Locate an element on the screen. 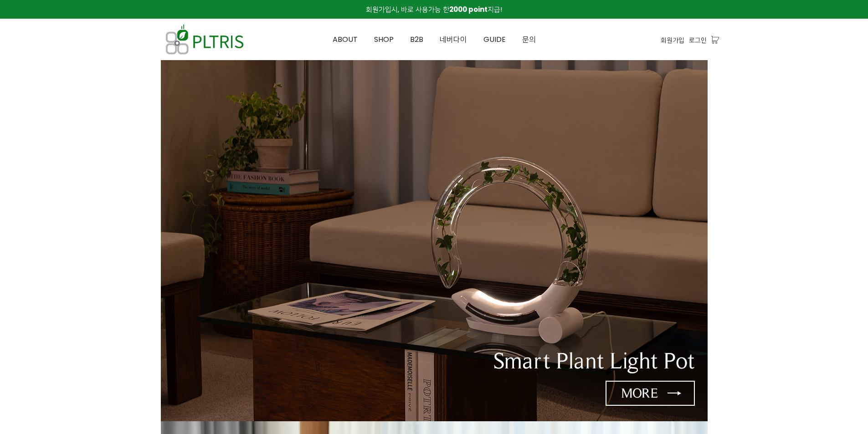 The height and width of the screenshot is (434, 868). span: 회원가입시, 바로 사용가능 한 지급! is located at coordinates (434, 9).